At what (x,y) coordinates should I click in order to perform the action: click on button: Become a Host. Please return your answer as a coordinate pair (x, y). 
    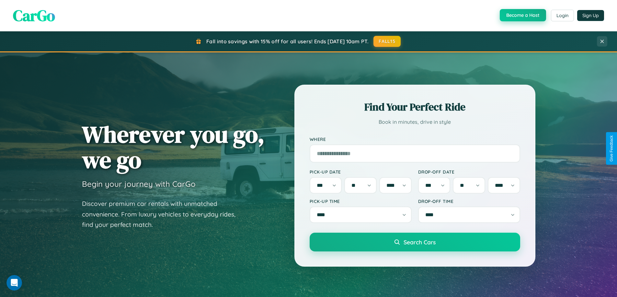
    Looking at the image, I should click on (522, 15).